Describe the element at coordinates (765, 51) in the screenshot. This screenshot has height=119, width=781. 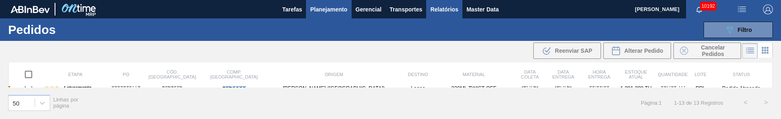
I see `div: Visão em Cards` at that location.